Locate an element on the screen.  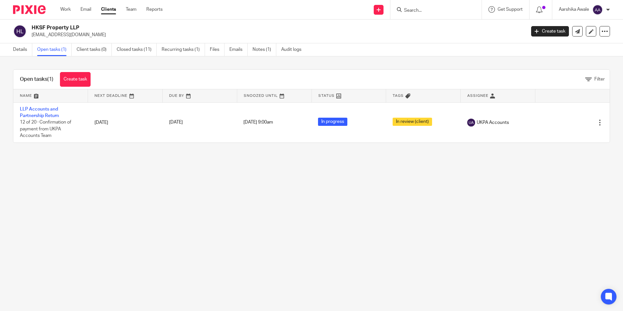
span: In progress is located at coordinates (333, 122).